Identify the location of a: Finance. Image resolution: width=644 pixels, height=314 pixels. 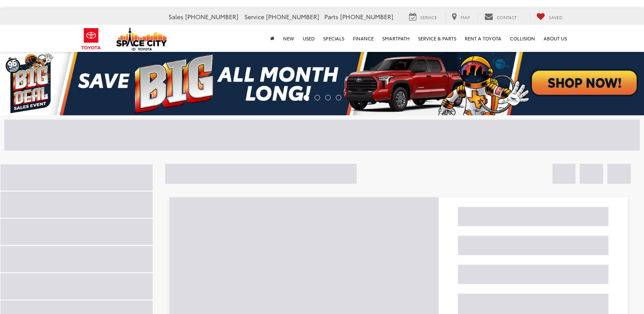
(363, 38).